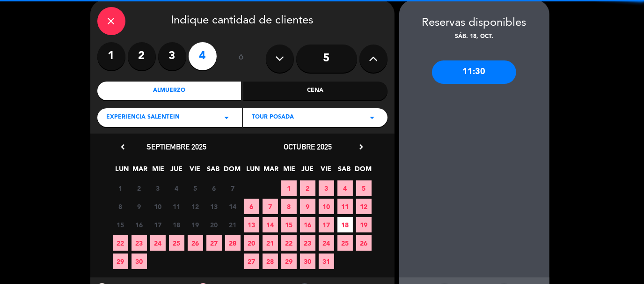 The image size is (644, 284). I want to click on i: close, so click(112, 21).